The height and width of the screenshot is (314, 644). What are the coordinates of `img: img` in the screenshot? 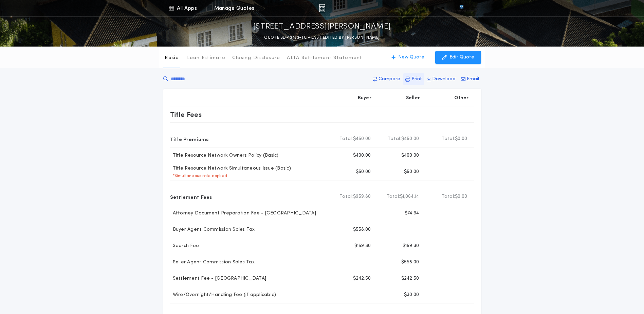 It's located at (322, 8).